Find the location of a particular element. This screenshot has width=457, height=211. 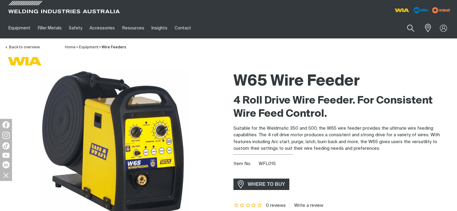

span: WFL015 is located at coordinates (267, 164).